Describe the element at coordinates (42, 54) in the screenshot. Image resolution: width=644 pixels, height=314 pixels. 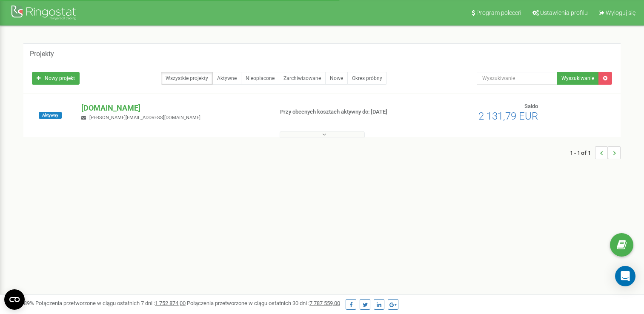
I see `h5: Projekty` at that location.